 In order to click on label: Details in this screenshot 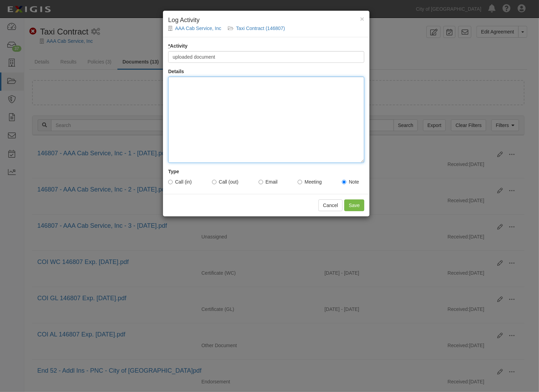, I will do `click(176, 72)`.